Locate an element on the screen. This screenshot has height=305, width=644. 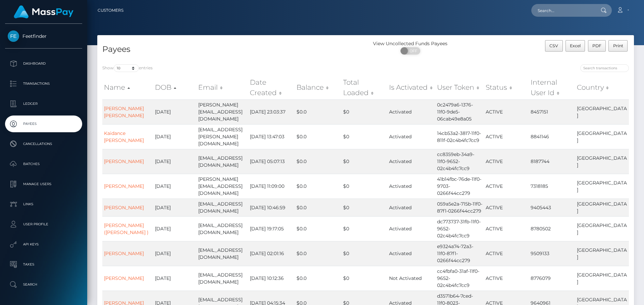
p: Payees is located at coordinates (43, 124).